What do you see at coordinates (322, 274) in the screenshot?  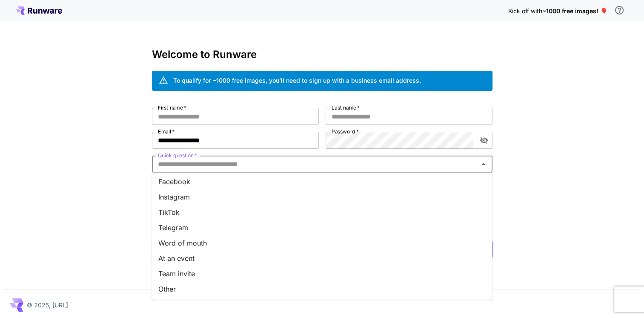 I see `li: Team invite` at bounding box center [322, 274].